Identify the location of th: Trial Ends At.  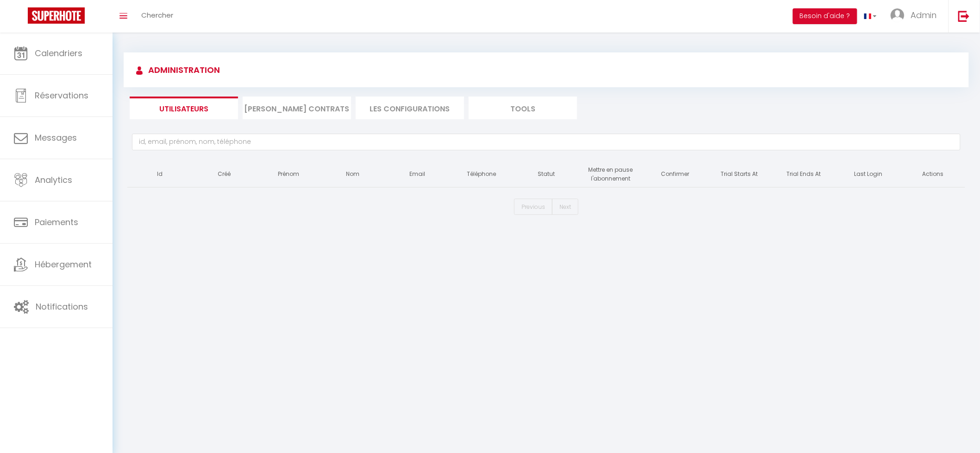
(804, 174).